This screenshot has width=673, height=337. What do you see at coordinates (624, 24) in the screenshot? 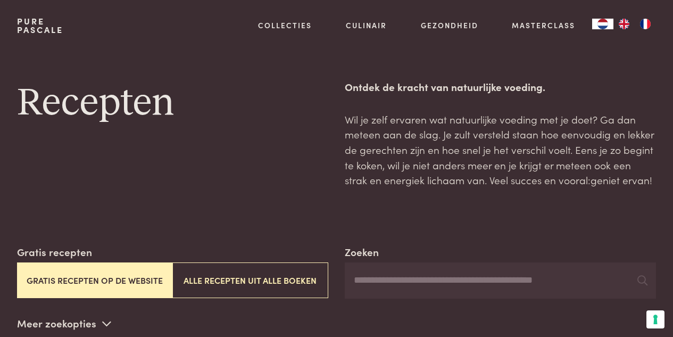
I see `a: EN` at bounding box center [624, 24].